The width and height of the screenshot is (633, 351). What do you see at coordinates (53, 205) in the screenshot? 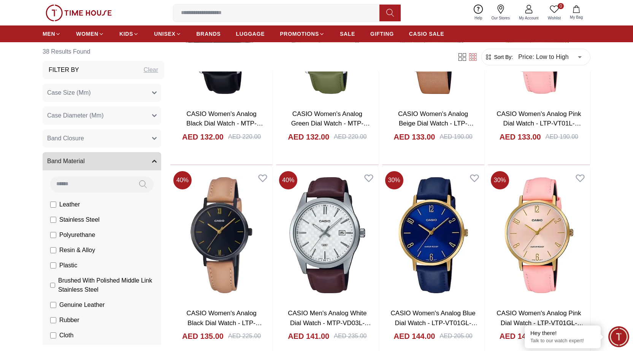
I see `input: Leather` at bounding box center [53, 205].